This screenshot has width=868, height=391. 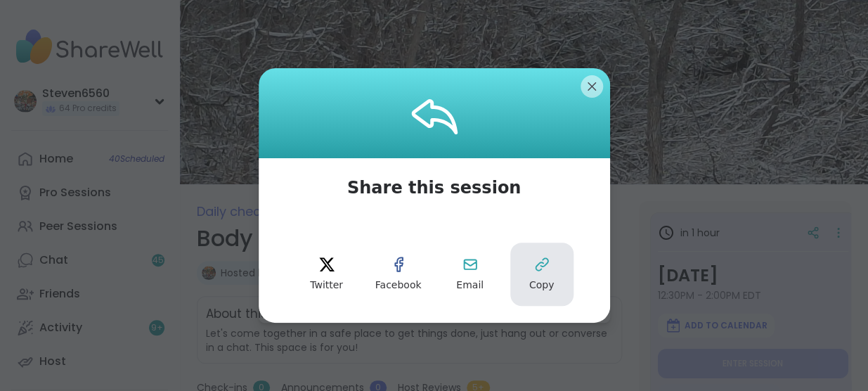 What do you see at coordinates (327, 274) in the screenshot?
I see `button: Twitter` at bounding box center [327, 274].